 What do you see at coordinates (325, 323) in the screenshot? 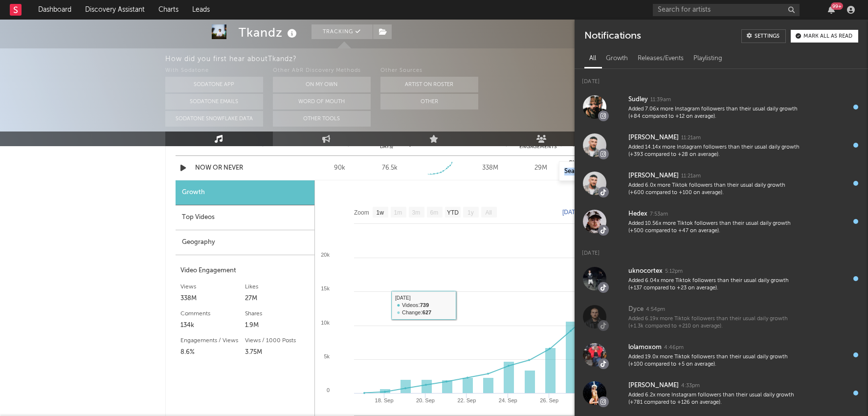
I see `text: 10k` at bounding box center [325, 323].